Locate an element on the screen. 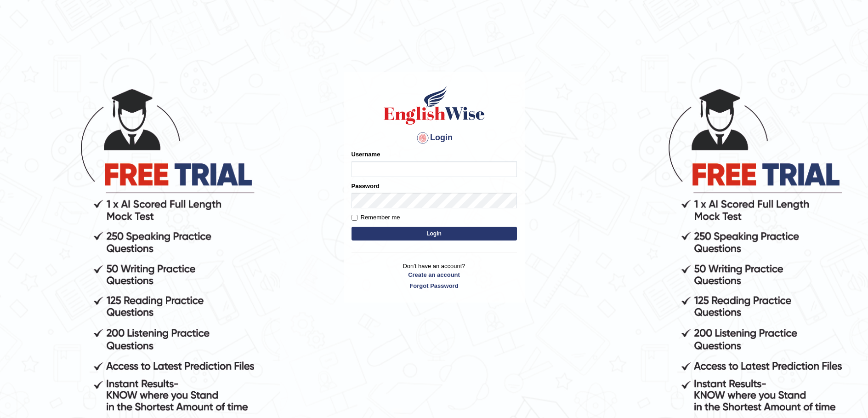 This screenshot has width=868, height=418. button: Login is located at coordinates (434, 234).